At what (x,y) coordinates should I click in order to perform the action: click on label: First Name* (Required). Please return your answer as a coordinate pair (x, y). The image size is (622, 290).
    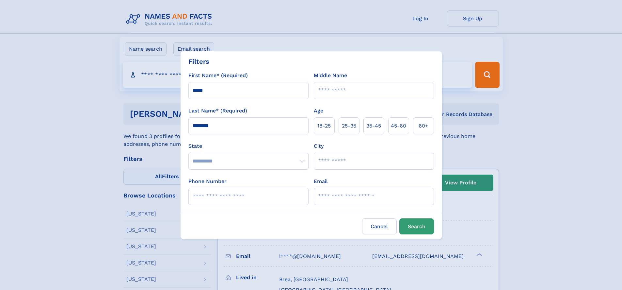
    Looking at the image, I should click on (218, 75).